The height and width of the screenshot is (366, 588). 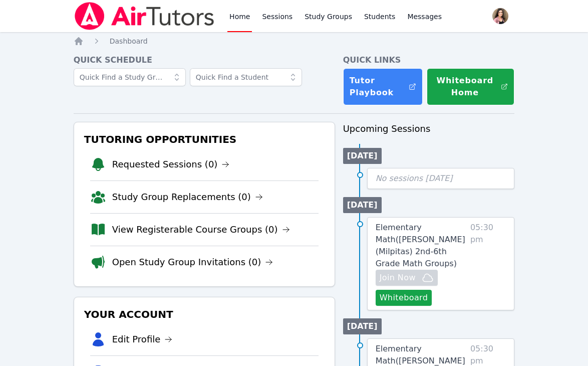 What do you see at coordinates (130, 77) in the screenshot?
I see `input: Quick Find a Study Group` at bounding box center [130, 77].